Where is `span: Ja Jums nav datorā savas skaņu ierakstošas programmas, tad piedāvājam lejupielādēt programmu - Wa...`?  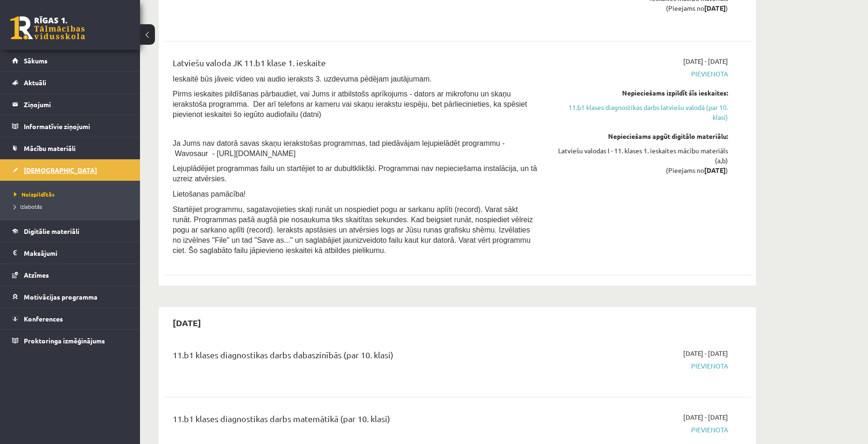 span: Ja Jums nav datorā savas skaņu ierakstošas programmas, tad piedāvājam lejupielādēt programmu - Wa... is located at coordinates (338, 148).